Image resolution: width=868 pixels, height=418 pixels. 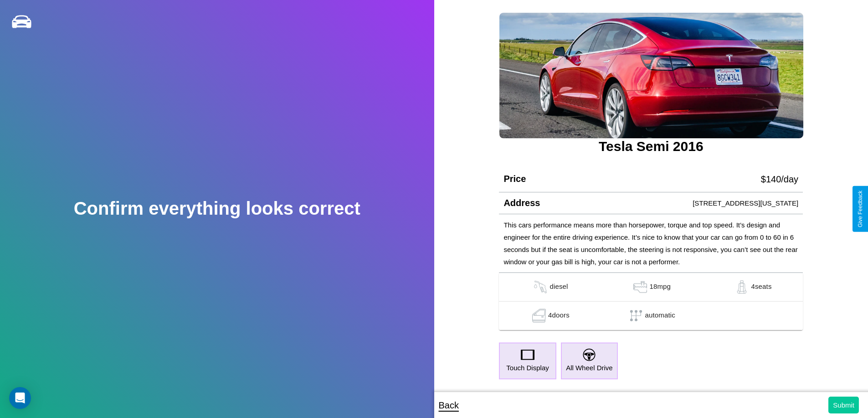 I want to click on p: automatic, so click(x=660, y=316).